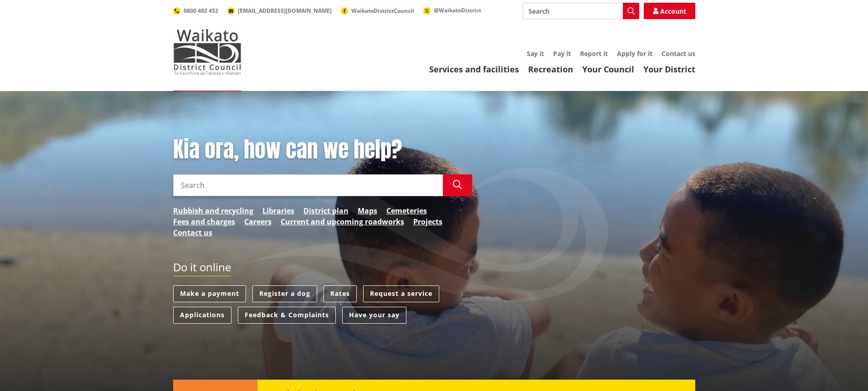 This screenshot has height=391, width=868. Describe the element at coordinates (428, 221) in the screenshot. I see `a: Projects` at that location.